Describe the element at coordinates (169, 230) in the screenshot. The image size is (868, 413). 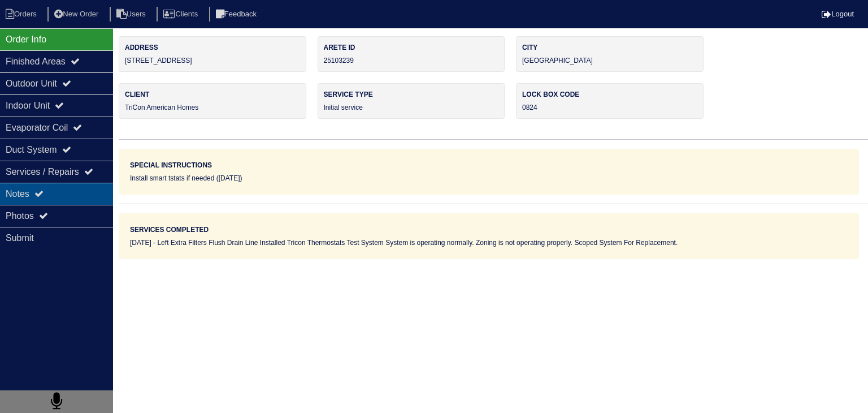
I see `label: Services Completed` at that location.